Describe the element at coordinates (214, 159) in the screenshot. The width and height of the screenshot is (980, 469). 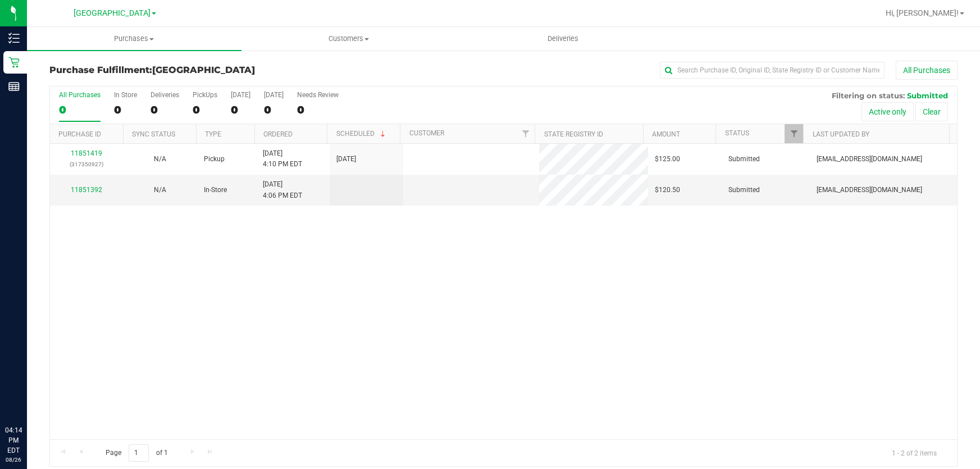
I see `span: Pickup` at that location.